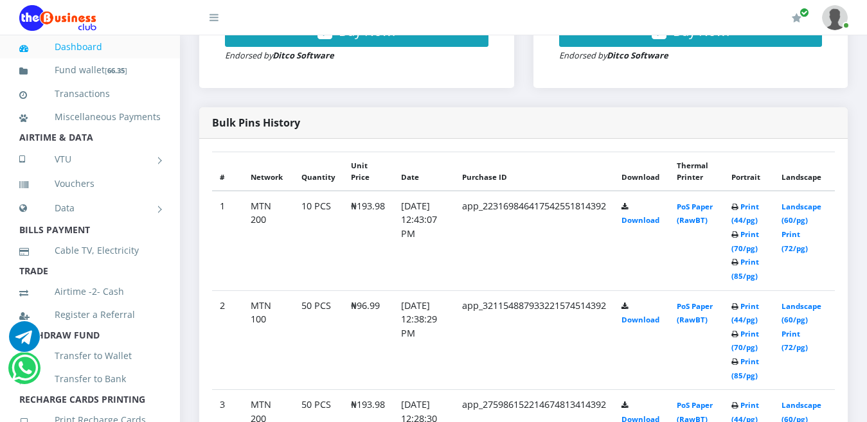 The height and width of the screenshot is (422, 867). Describe the element at coordinates (90, 251) in the screenshot. I see `a: Cable TV, Electricity` at that location.